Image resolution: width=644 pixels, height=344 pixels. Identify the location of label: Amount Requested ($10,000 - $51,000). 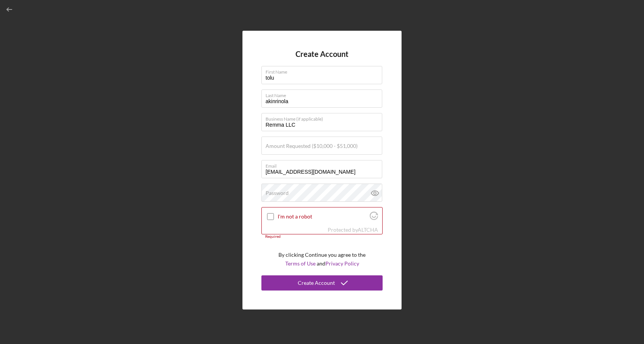
(312, 146).